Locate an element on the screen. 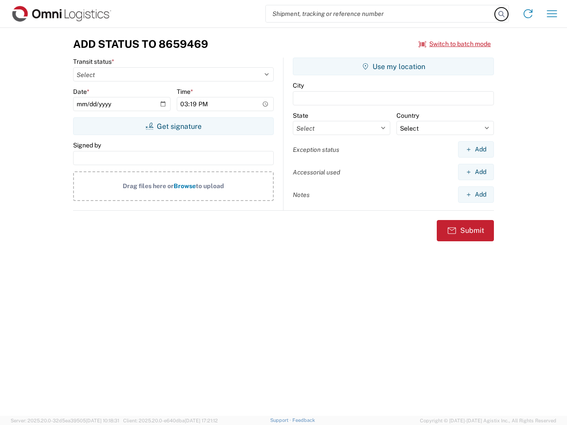 The height and width of the screenshot is (425, 567). label: Notes is located at coordinates (301, 195).